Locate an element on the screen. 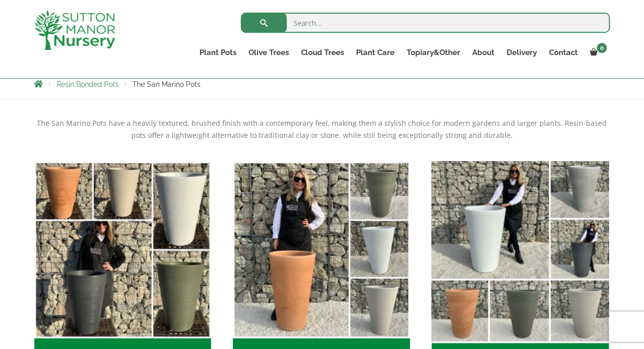 The width and height of the screenshot is (644, 349). a: 0 is located at coordinates (597, 53).